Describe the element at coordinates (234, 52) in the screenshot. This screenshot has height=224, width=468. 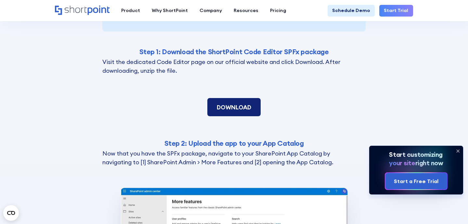
I see `h3: Step 1: Download the ShortPoint Code Editor SPFx package` at that location.